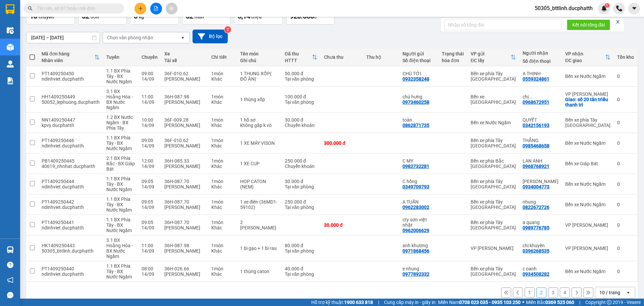 The image size is (644, 306). Describe the element at coordinates (604, 8) in the screenshot. I see `img: icon-new-feature` at that location.